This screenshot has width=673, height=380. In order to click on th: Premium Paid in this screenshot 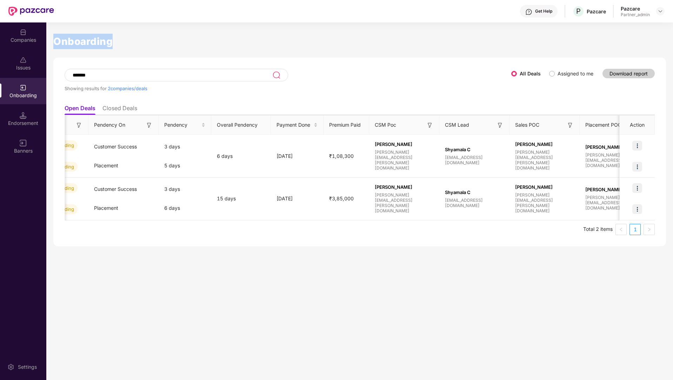, I will do `click(346, 125)`.